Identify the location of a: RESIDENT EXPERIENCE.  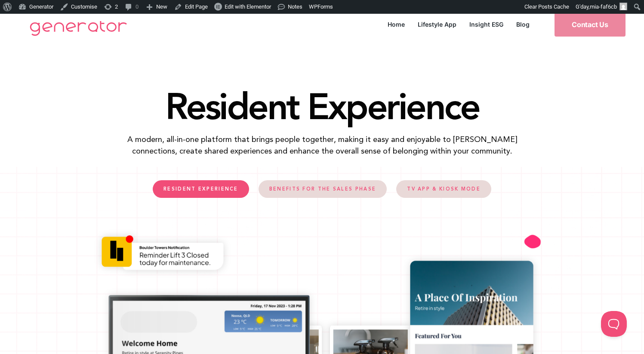
(201, 189).